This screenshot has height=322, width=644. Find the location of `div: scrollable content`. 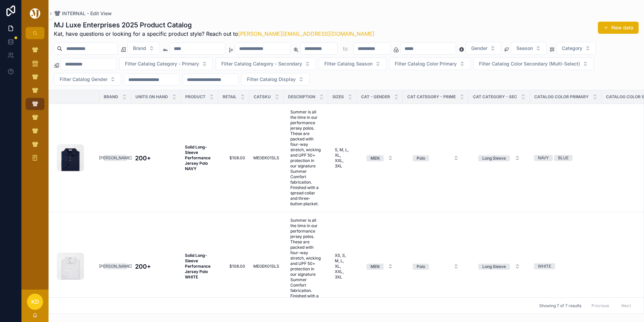

div: scrollable content is located at coordinates (35, 106).